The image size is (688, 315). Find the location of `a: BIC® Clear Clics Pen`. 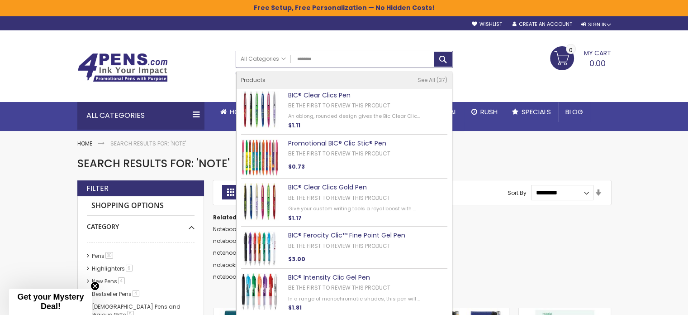

a: BIC® Clear Clics Pen is located at coordinates (320, 95).